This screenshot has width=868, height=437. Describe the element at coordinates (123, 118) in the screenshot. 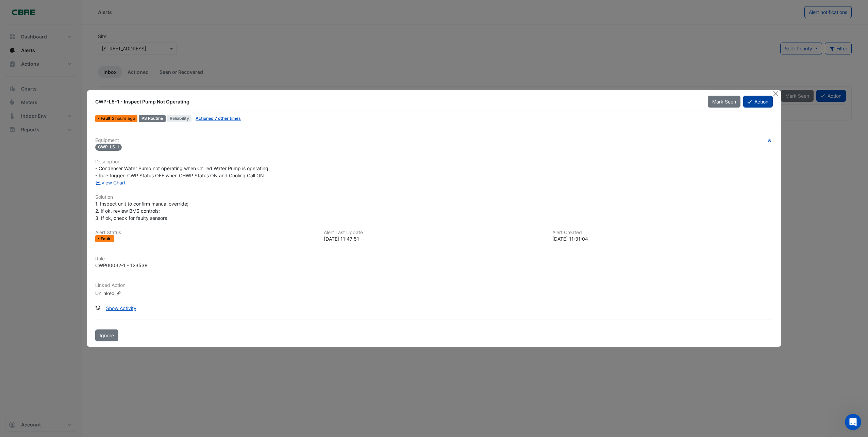

I see `span: Thu 18-Sep-2025 11:47 AEST` at that location.